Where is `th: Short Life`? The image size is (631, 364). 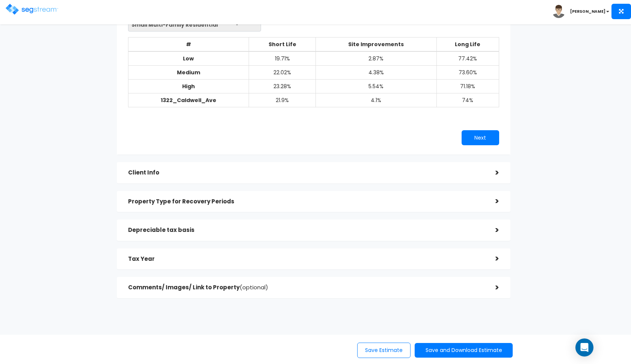 th: Short Life is located at coordinates (282, 45).